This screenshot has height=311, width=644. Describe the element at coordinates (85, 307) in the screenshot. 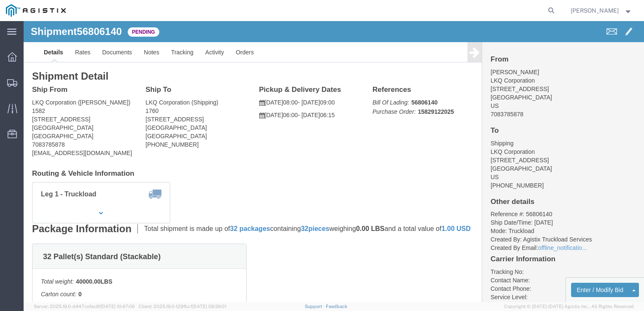

I see `span: Server: 2025.19.0-d447cefac8f` at that location.